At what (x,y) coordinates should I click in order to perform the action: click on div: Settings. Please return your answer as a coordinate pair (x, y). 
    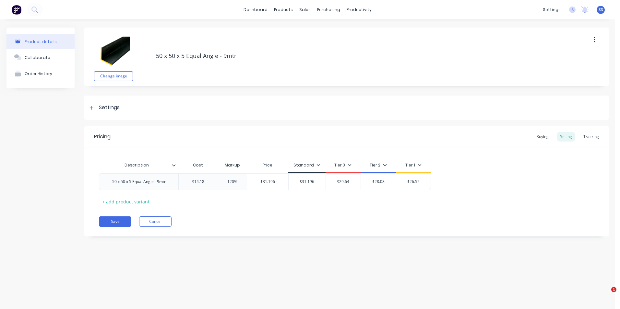
    Looking at the image, I should click on (109, 108).